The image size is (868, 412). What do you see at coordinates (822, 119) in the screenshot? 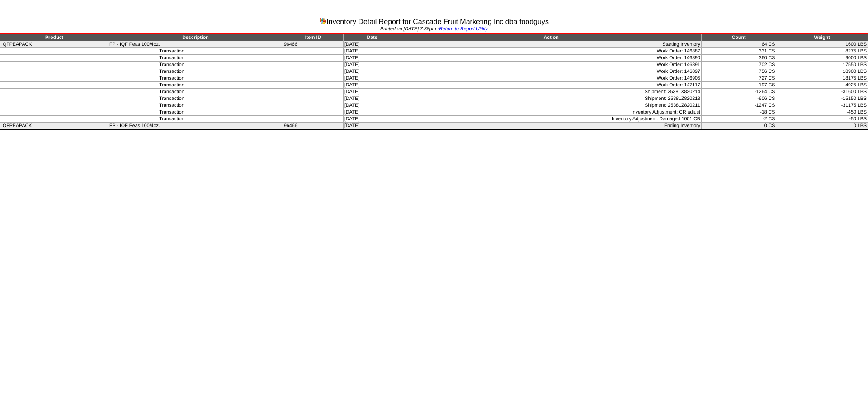
I see `td: -50 LBS` at bounding box center [822, 119].